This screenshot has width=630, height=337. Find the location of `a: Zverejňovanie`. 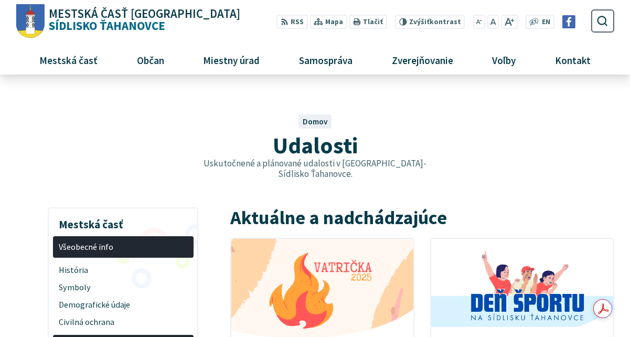

a: Zverejňovanie is located at coordinates (423, 60).